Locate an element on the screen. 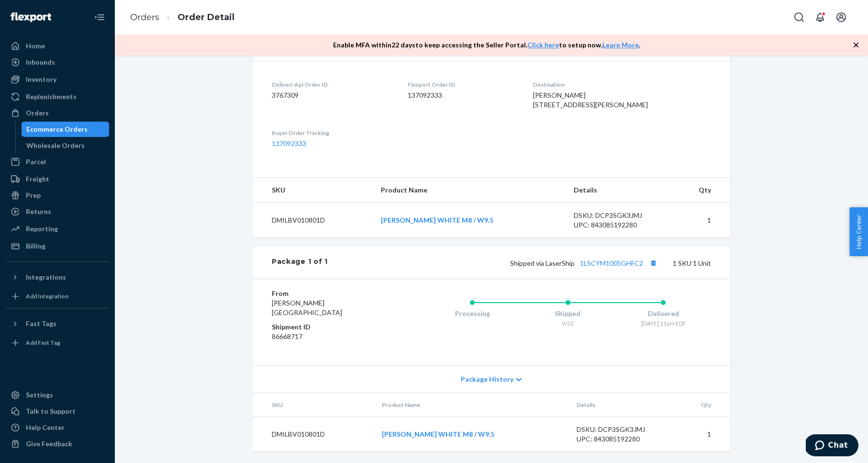 This screenshot has width=868, height=463. dt: Deliverr Api Order ID is located at coordinates (332, 84).